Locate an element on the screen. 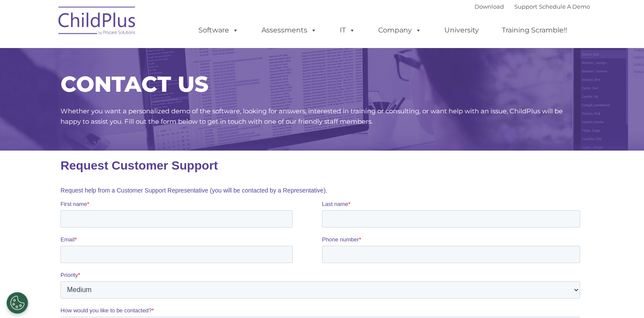  a: Software is located at coordinates (218, 30).